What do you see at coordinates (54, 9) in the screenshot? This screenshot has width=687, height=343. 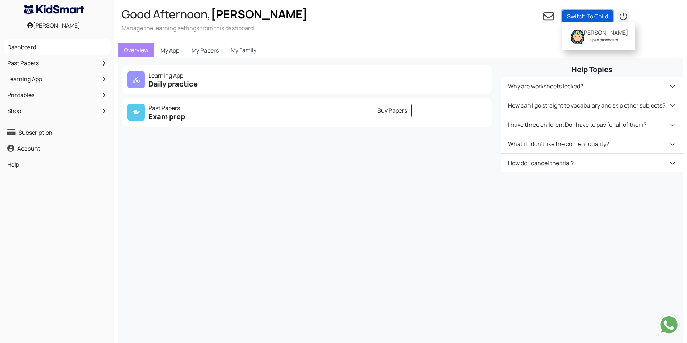 I see `img: KidSmart logo` at bounding box center [54, 9].